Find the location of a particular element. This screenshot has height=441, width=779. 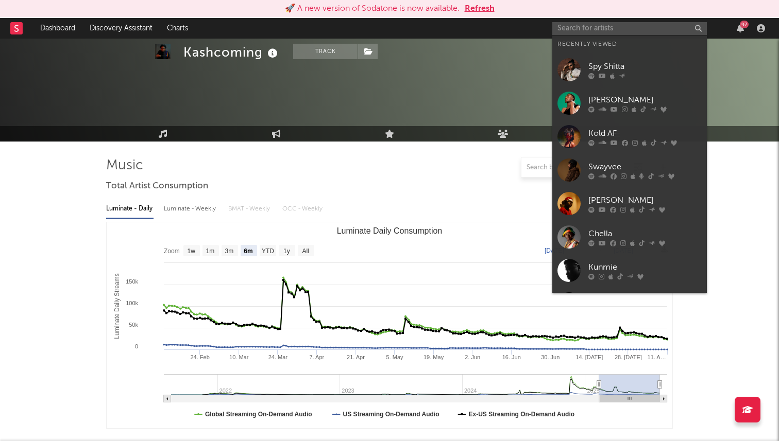

input: Search for artists is located at coordinates (629, 28).